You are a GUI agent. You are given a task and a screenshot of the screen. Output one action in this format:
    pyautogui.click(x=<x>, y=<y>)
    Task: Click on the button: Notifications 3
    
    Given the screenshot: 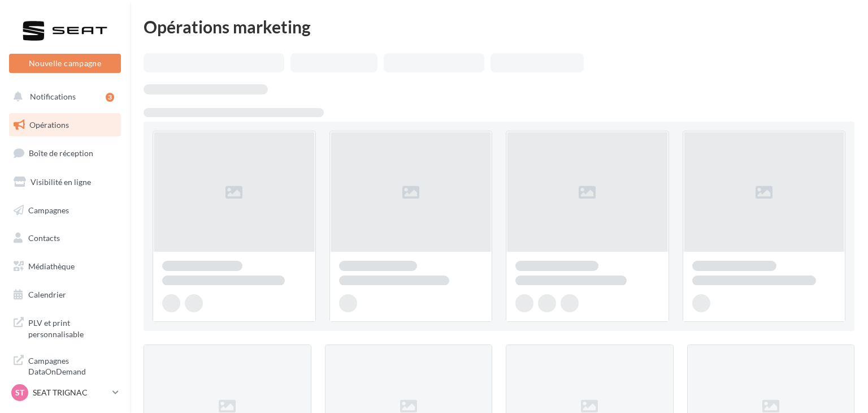 What is the action you would take?
    pyautogui.click(x=63, y=97)
    